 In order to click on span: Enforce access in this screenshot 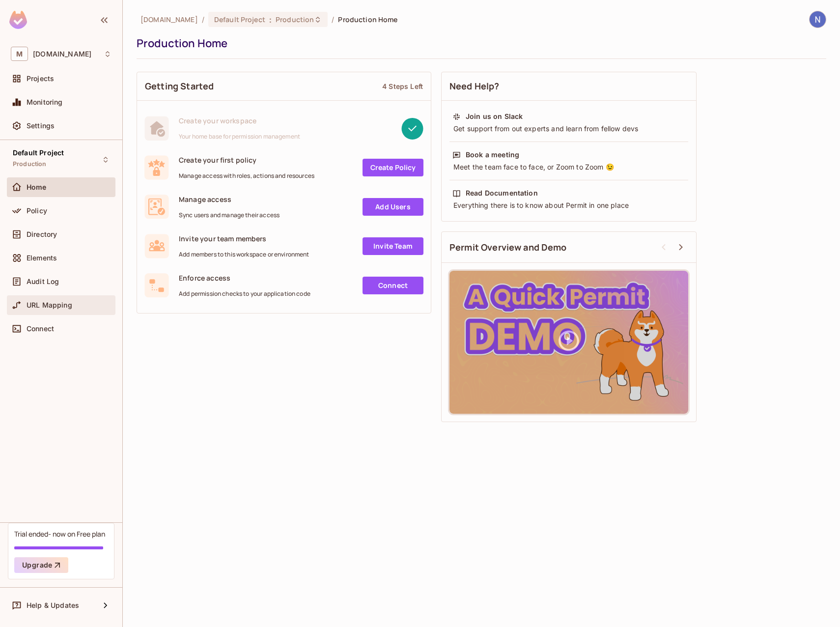, I will do `click(244, 278)`.